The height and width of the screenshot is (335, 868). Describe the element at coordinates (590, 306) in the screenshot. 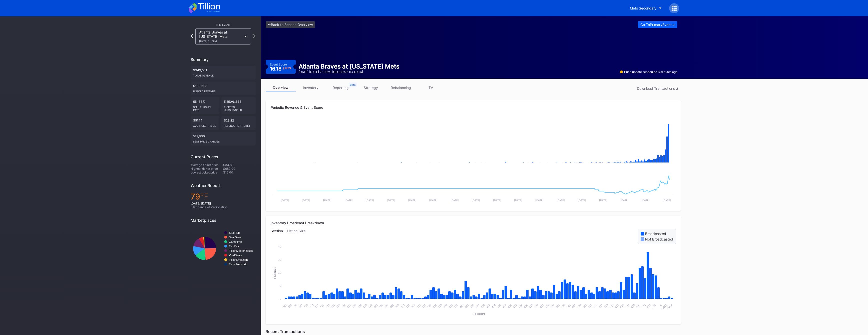

I see `text: 513` at that location.